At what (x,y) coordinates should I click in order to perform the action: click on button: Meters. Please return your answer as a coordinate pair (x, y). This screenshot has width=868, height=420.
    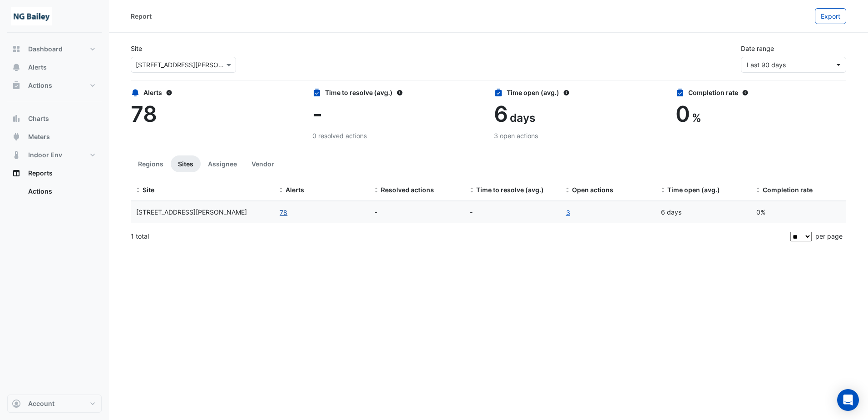
    Looking at the image, I should click on (55, 137).